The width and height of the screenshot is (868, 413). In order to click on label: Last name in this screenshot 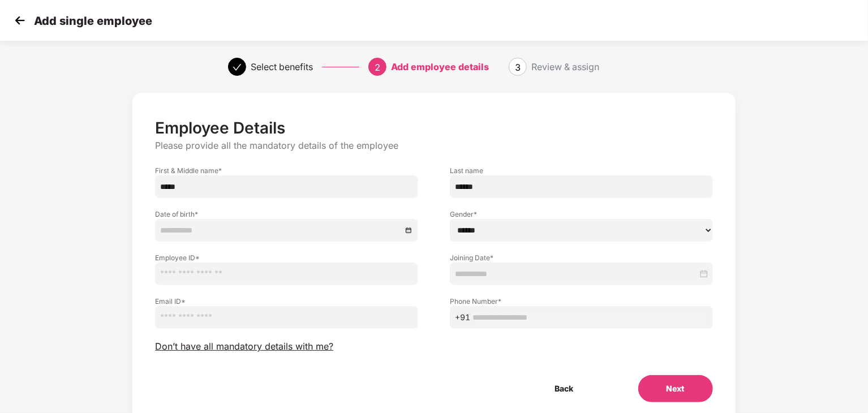, I will do `click(581, 170)`.